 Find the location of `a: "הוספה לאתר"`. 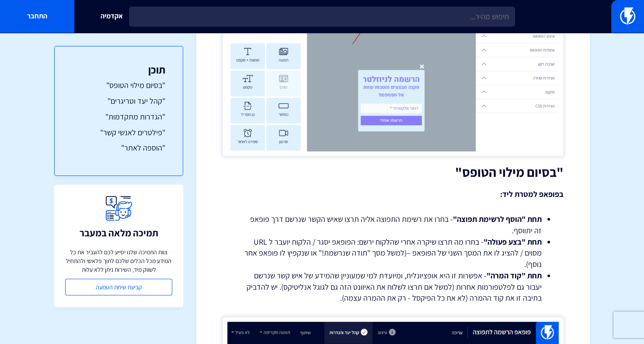

a: "הוספה לאתר" is located at coordinates (118, 147).